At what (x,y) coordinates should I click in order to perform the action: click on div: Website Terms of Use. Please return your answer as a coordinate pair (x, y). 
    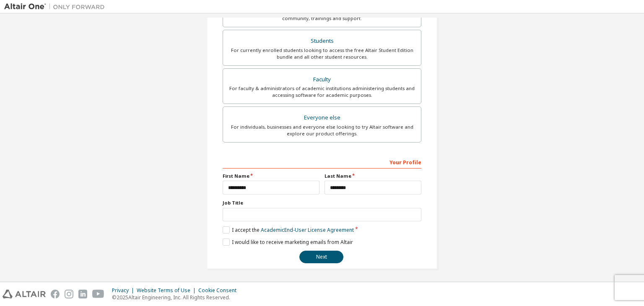
    Looking at the image, I should click on (167, 290).